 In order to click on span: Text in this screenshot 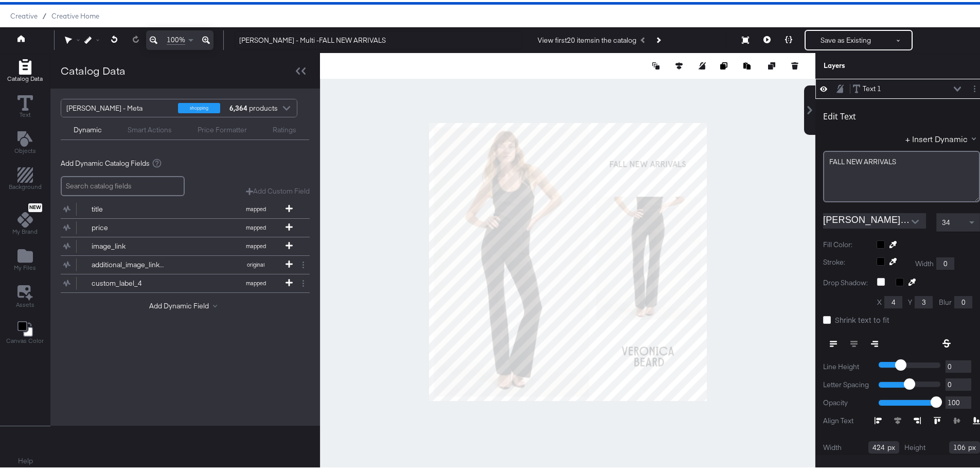, I will do `click(26, 113)`.